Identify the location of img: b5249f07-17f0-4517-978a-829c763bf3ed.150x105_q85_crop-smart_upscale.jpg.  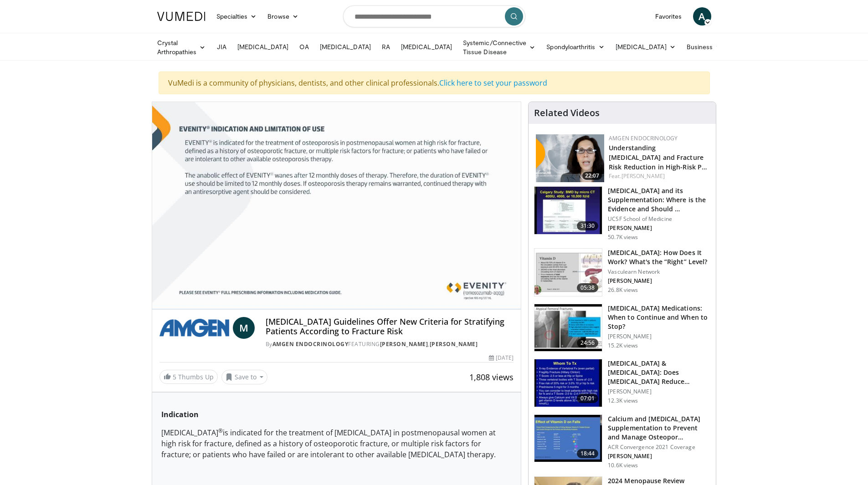
(568, 439).